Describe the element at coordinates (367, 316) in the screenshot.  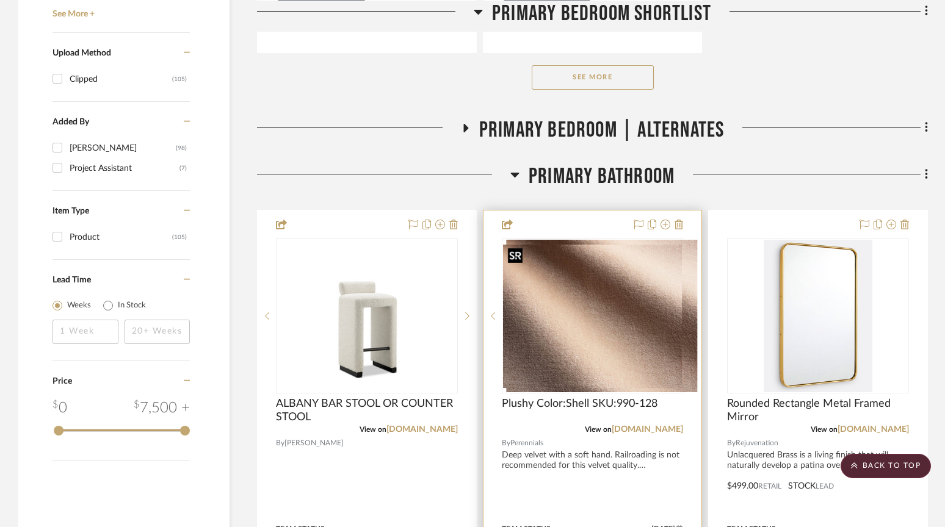
I see `img: ALBANY BAR STOOL OR COUNTER STOOL` at that location.